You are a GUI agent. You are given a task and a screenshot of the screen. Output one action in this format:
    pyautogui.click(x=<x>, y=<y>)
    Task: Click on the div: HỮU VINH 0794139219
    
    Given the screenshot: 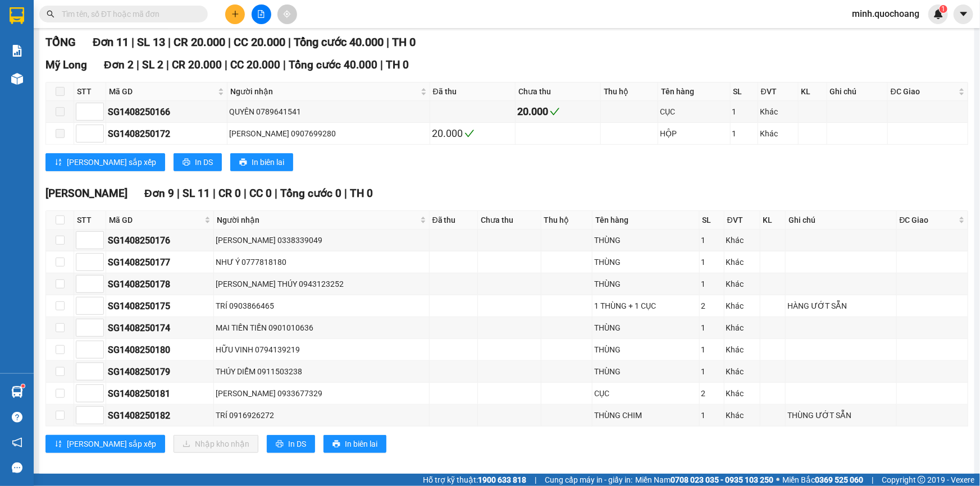 What is the action you would take?
    pyautogui.click(x=321, y=350)
    